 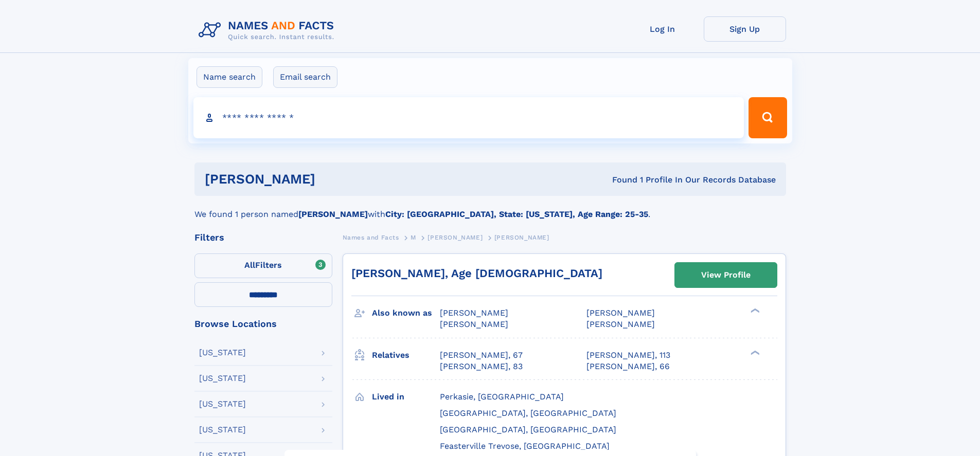 What do you see at coordinates (490, 208) in the screenshot?
I see `div: We found 1 person named with .` at bounding box center [490, 208].